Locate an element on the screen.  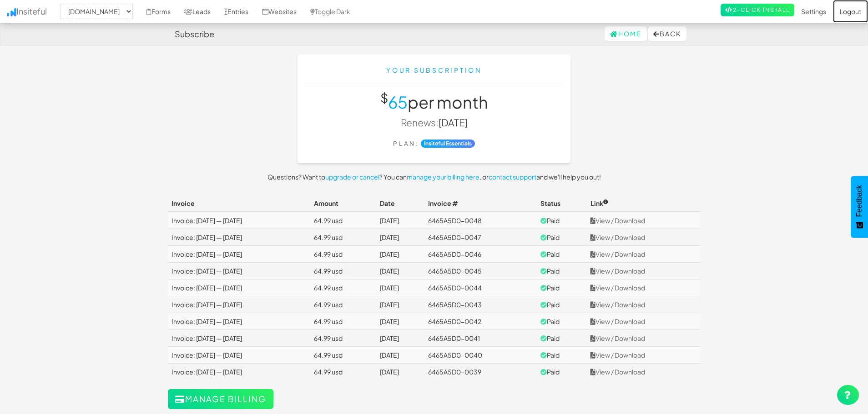
td: 6465A5D0-0040 is located at coordinates (480, 355).